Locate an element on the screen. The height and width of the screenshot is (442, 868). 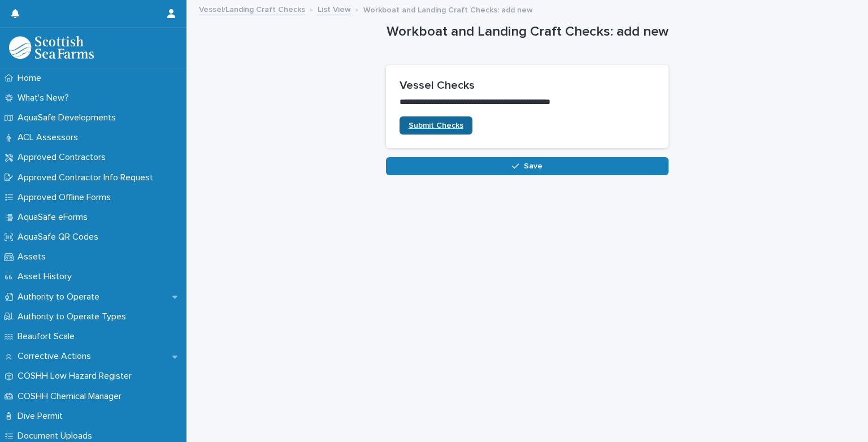
p: COSHH Low Hazard Register is located at coordinates (77, 376).